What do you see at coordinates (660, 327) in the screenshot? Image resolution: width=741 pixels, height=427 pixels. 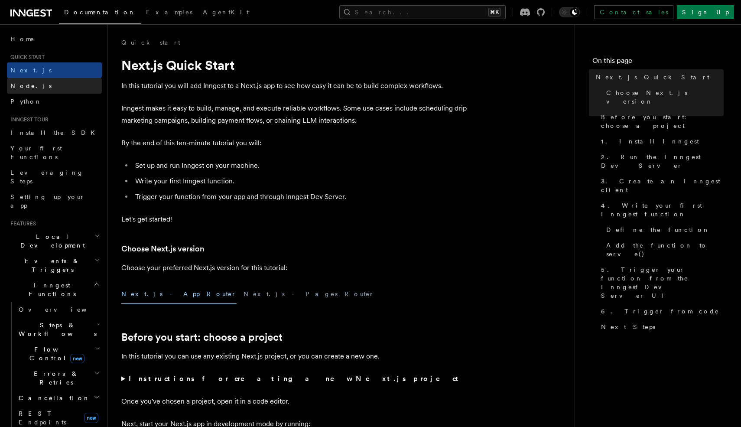 I see `a: Next Steps` at bounding box center [660, 327].